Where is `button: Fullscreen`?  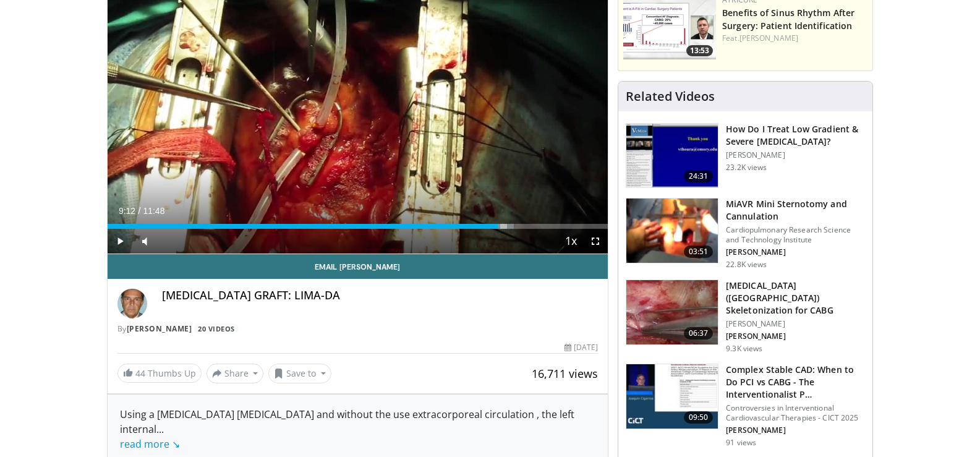
button: Fullscreen is located at coordinates (596, 241).